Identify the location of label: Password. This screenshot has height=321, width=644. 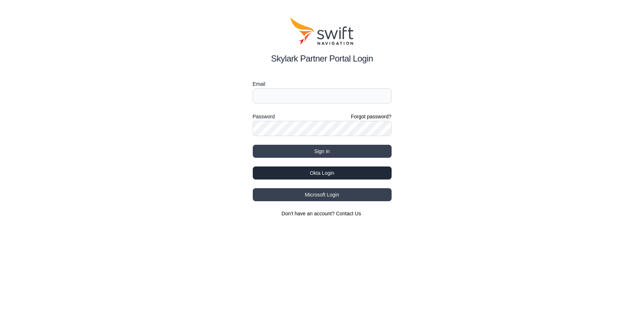
(263, 116).